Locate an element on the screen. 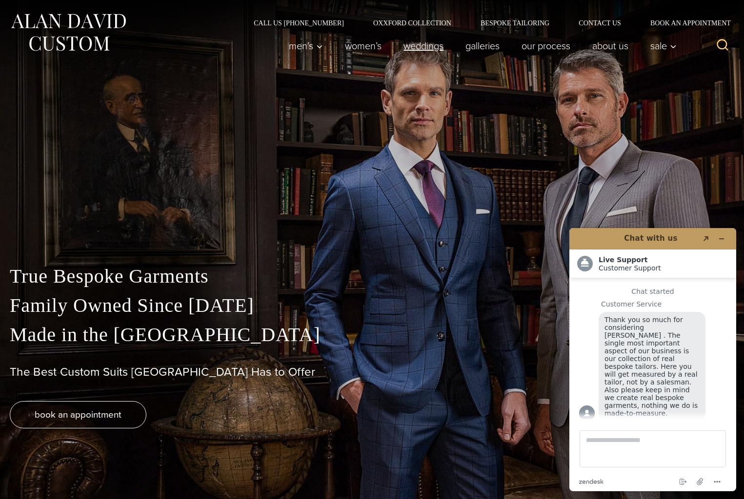  div: Chat started is located at coordinates (91, 71).